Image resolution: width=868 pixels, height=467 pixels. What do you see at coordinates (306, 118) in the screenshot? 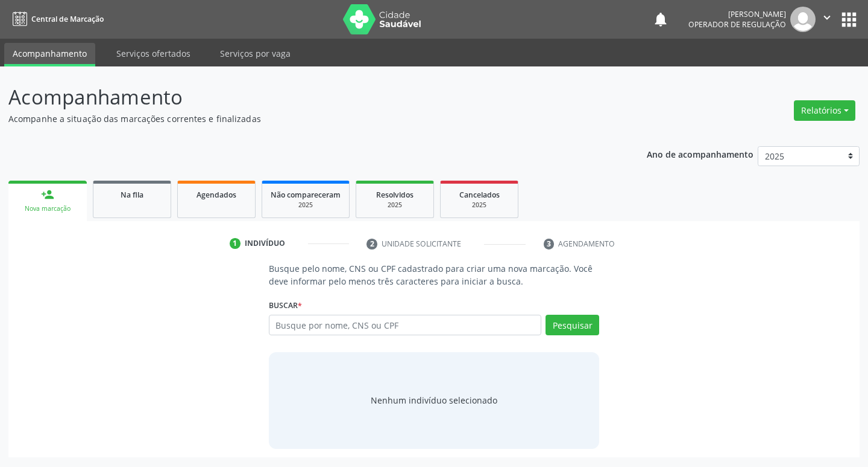
I see `p: Acompanhe a situação das marcações correntes e finalizadas` at bounding box center [306, 118].